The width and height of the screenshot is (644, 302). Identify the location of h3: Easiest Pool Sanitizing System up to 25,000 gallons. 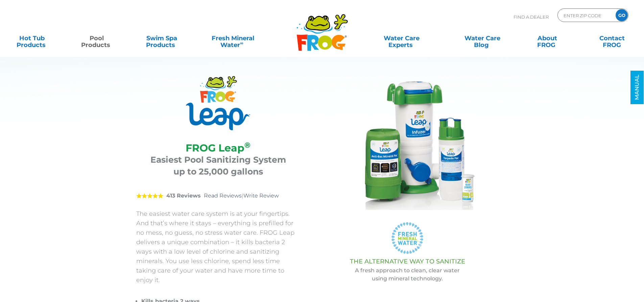
(218, 166).